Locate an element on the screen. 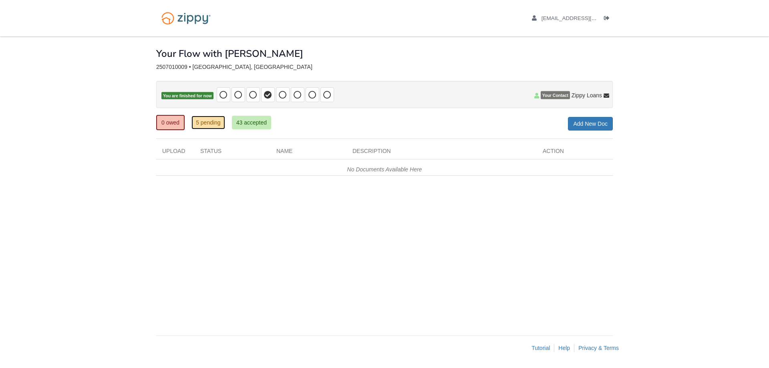  span: taniajackson811@gmail.com is located at coordinates (587, 18).